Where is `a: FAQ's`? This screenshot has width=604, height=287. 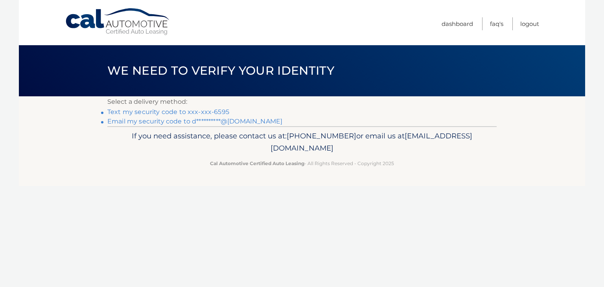
a: FAQ's is located at coordinates (496, 24).